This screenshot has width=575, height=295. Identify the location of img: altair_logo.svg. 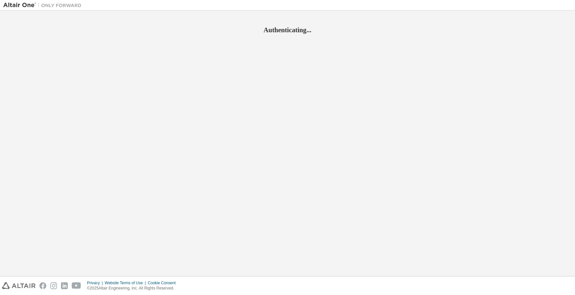
(19, 286).